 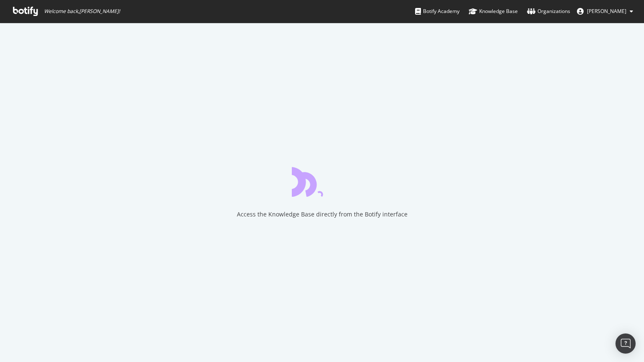 I want to click on div: Organizations, so click(x=549, y=11).